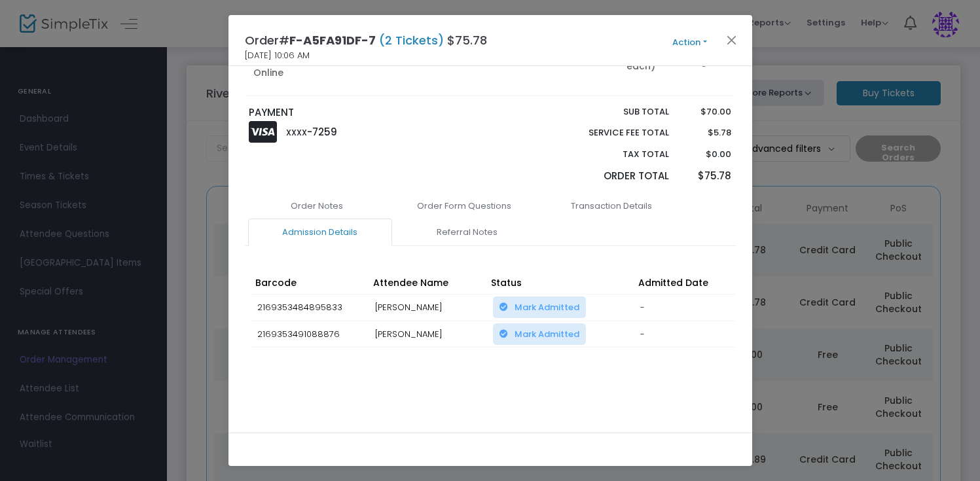 The image size is (980, 481). What do you see at coordinates (428, 283) in the screenshot?
I see `th: Attendee Name` at bounding box center [428, 283].